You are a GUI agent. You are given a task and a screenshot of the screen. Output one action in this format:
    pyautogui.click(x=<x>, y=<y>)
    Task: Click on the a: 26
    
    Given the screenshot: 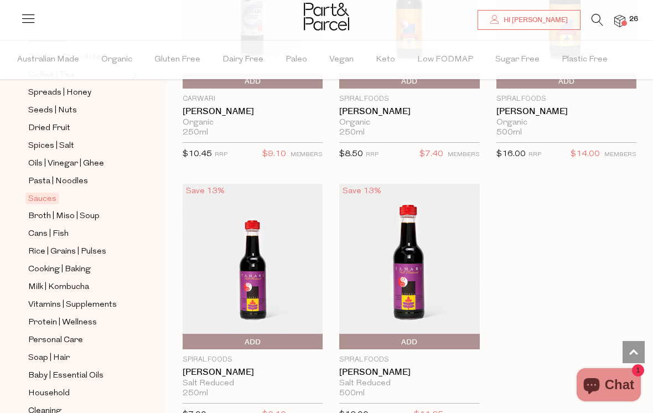 What is the action you would take?
    pyautogui.click(x=620, y=20)
    